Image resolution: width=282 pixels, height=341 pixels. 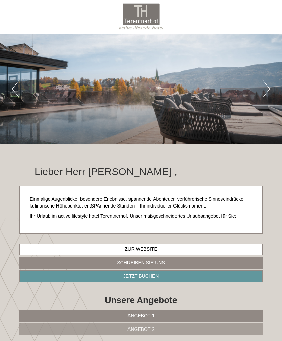 I want to click on span: Angebot 2, so click(x=141, y=329).